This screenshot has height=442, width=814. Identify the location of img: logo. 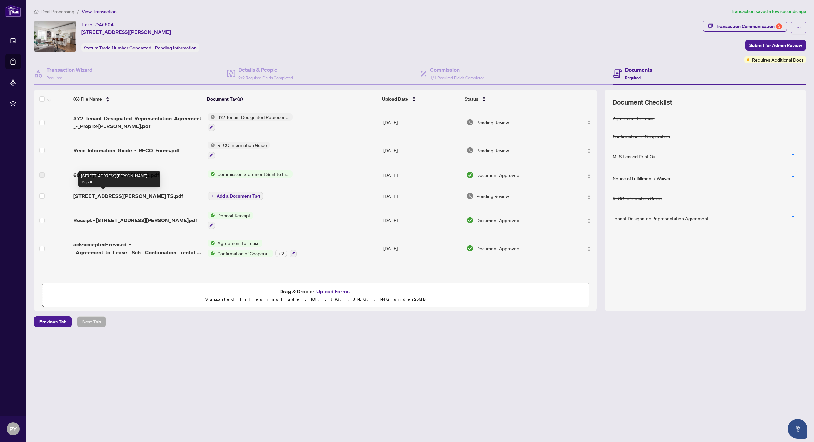
(13, 11).